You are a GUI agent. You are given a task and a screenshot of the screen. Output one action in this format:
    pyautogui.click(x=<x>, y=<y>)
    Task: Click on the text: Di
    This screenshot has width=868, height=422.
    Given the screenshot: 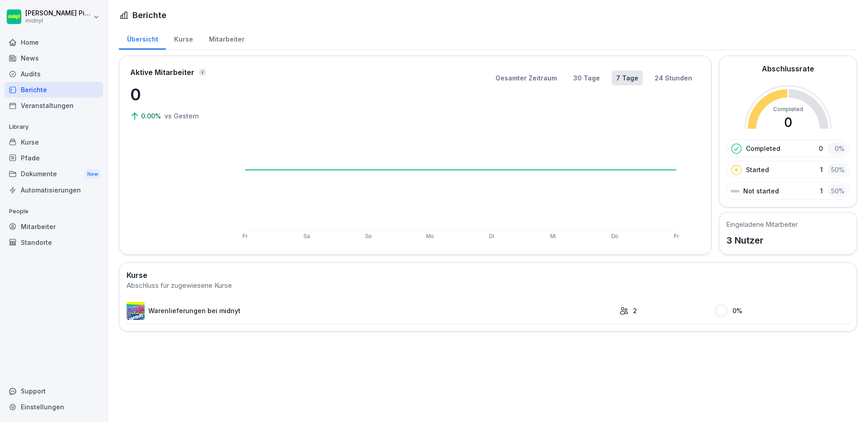 What is the action you would take?
    pyautogui.click(x=491, y=237)
    